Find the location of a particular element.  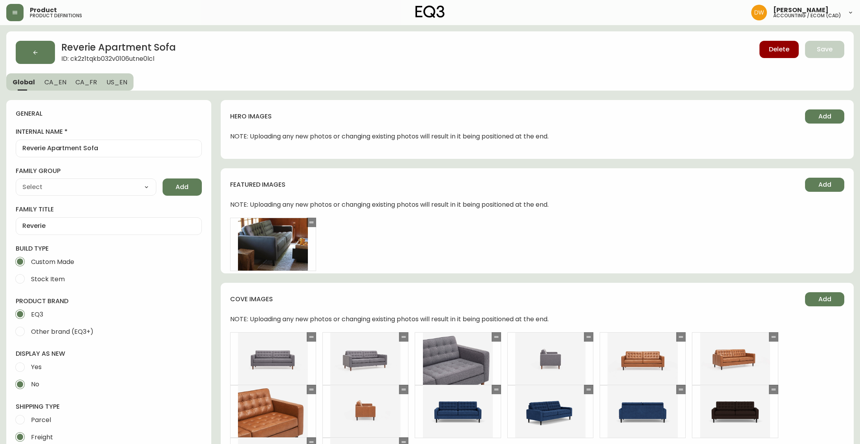

label: family group is located at coordinates (86, 171).